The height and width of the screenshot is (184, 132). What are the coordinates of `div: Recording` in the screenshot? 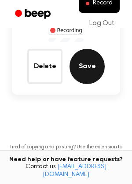 It's located at (66, 30).